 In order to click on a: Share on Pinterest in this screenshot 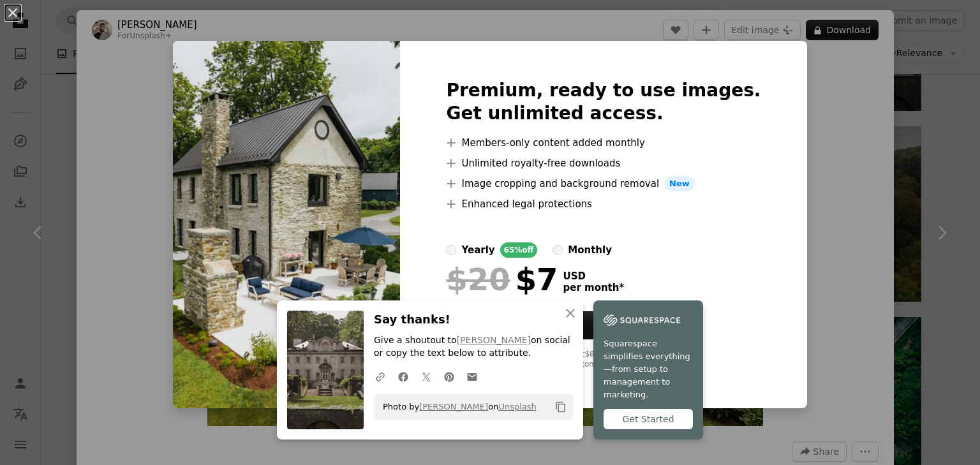, I will do `click(449, 377)`.